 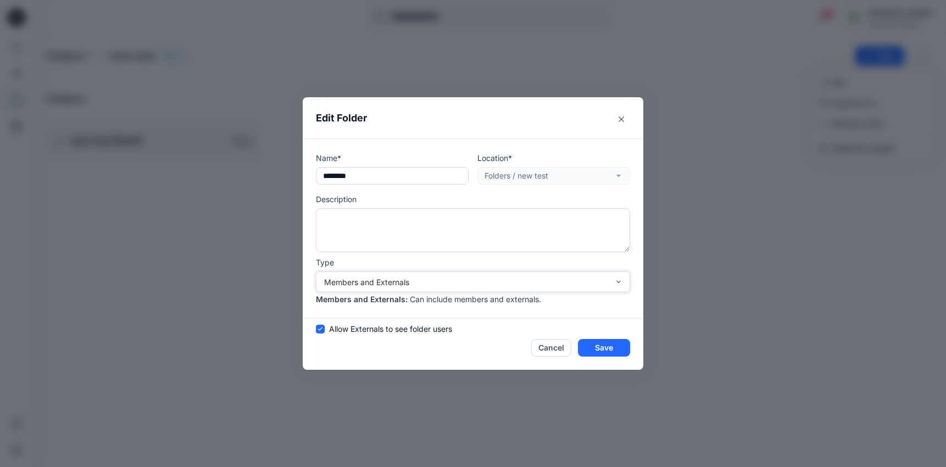 What do you see at coordinates (361, 299) in the screenshot?
I see `p: Members and Externals :` at bounding box center [361, 299].